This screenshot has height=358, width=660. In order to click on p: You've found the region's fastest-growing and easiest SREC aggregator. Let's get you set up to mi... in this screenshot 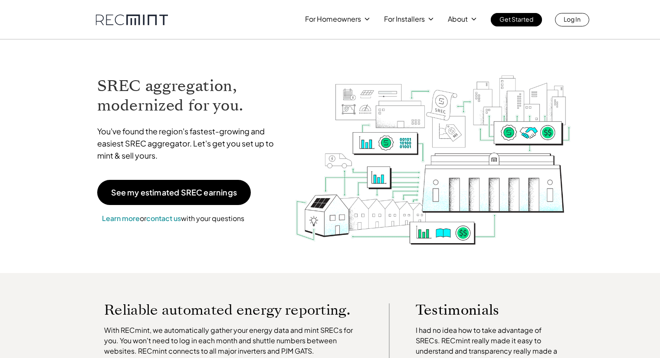, I will do `click(190, 144)`.